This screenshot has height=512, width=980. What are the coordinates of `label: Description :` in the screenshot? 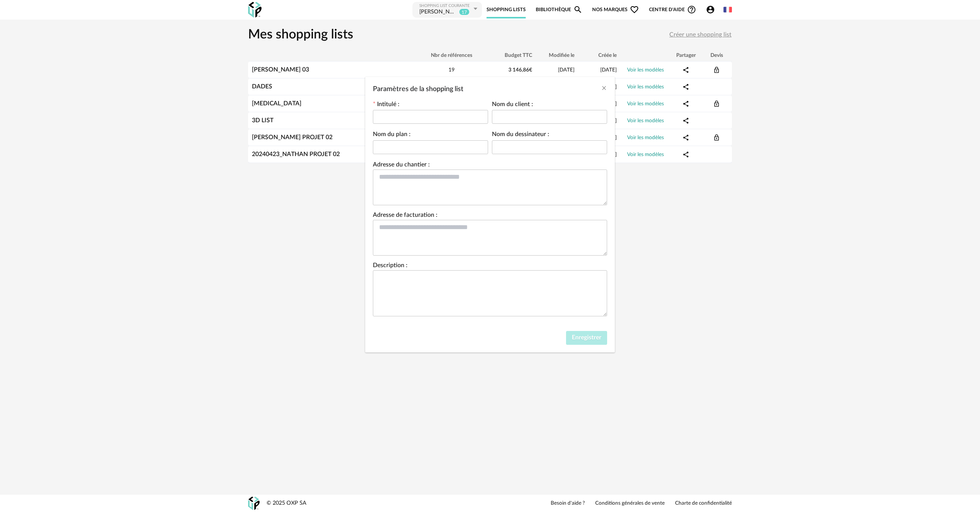 It's located at (390, 267).